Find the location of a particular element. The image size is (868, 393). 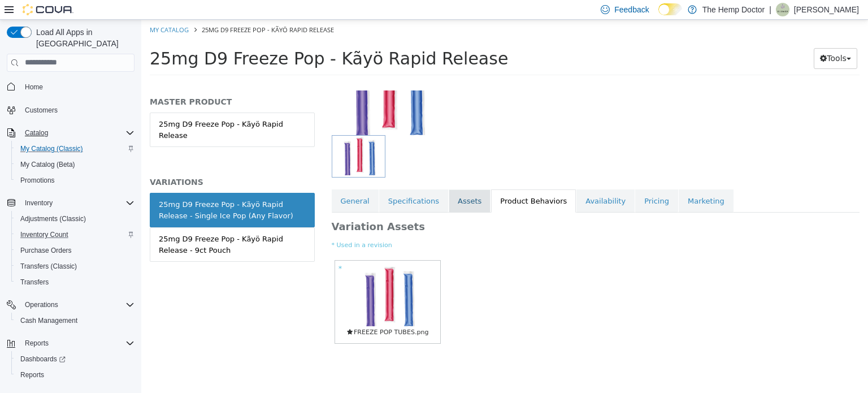

a: Cash Management is located at coordinates (48, 321).